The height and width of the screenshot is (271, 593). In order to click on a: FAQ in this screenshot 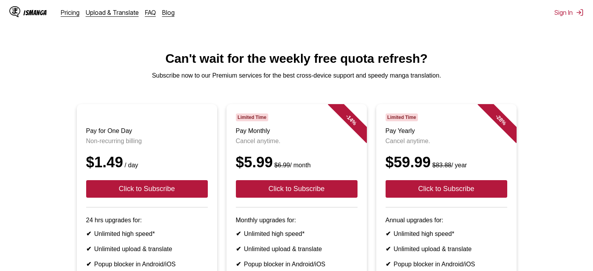, I will do `click(150, 12)`.